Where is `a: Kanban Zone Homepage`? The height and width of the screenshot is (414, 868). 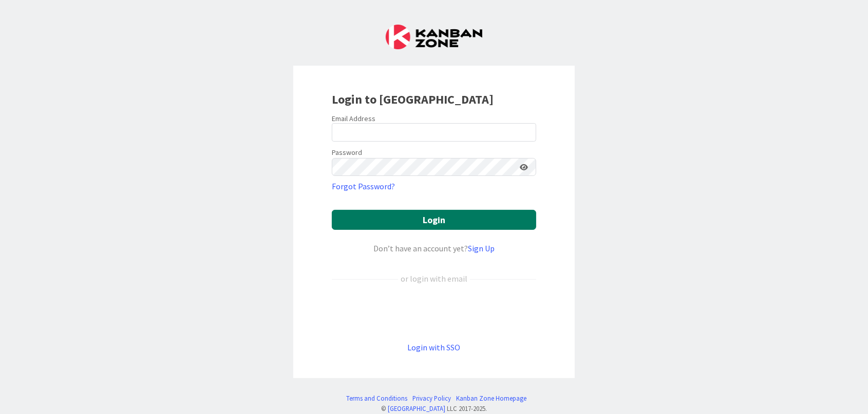 a: Kanban Zone Homepage is located at coordinates (491, 398).